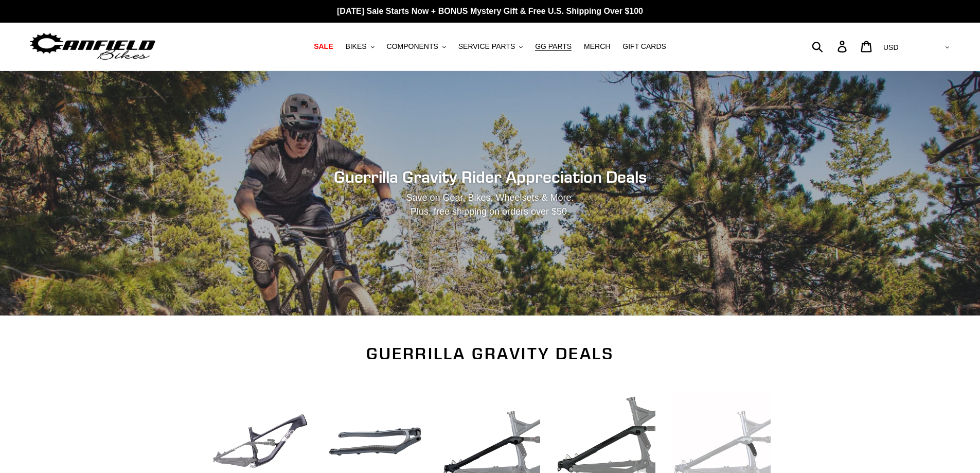 The height and width of the screenshot is (473, 980). What do you see at coordinates (644, 46) in the screenshot?
I see `a: GIFT CARDS` at bounding box center [644, 46].